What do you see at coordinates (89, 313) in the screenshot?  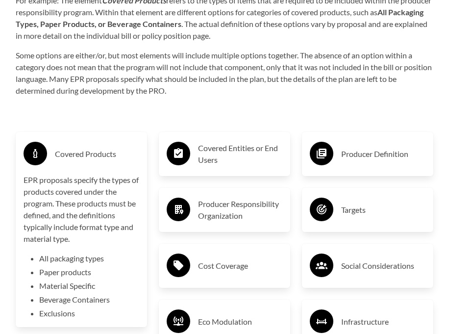 I see `li: Exclusions` at bounding box center [89, 313].